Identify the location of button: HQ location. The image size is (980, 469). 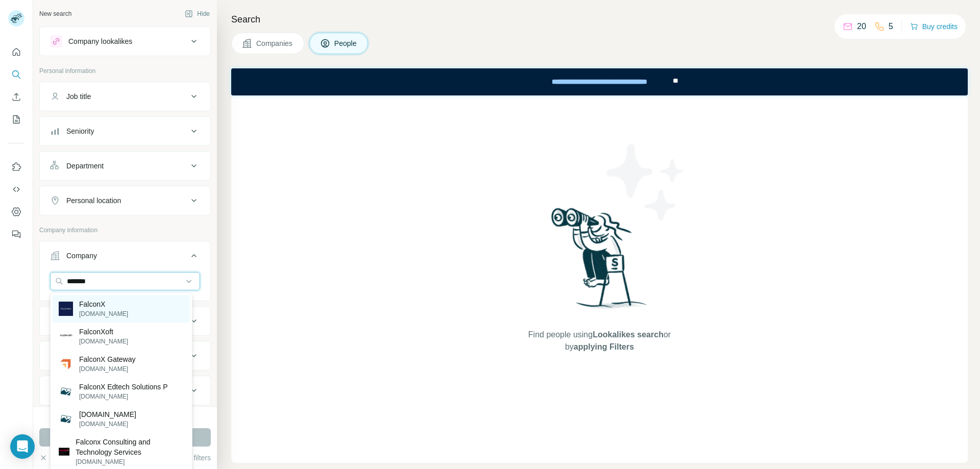
(125, 356).